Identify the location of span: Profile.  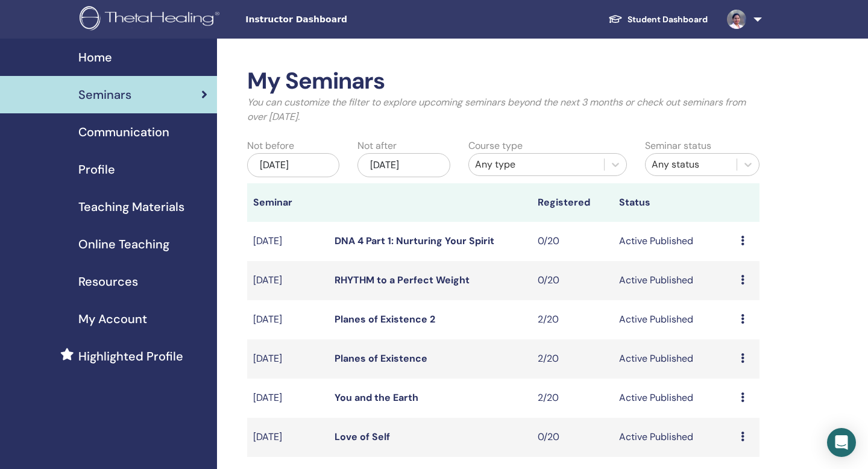
(96, 169).